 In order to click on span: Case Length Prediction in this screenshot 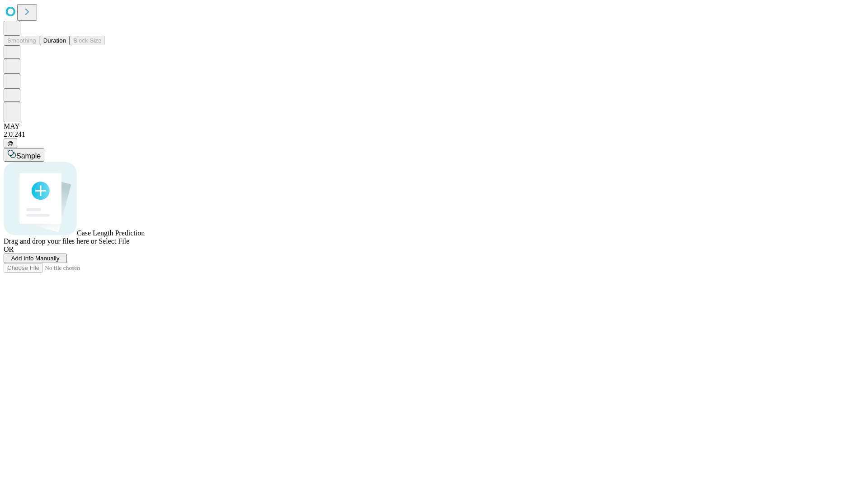, I will do `click(111, 233)`.